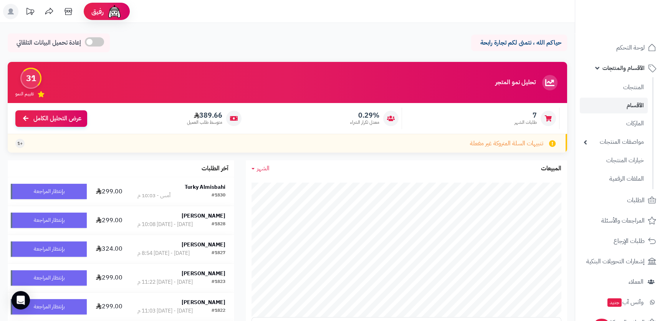 This screenshot has height=321, width=665. Describe the element at coordinates (526, 122) in the screenshot. I see `span: طلبات الشهر` at that location.